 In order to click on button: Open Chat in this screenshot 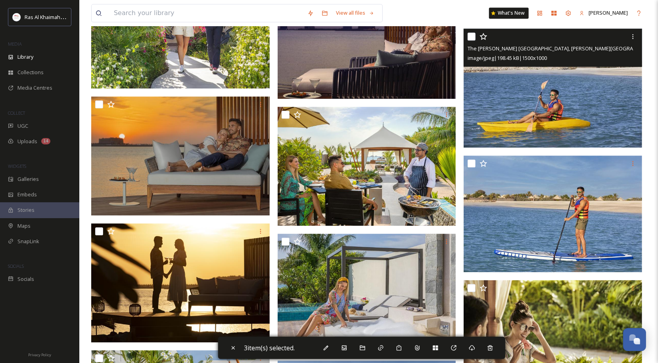, I will do `click(635, 339)`.